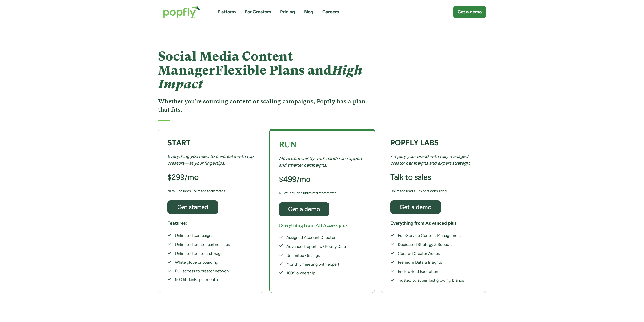  I want to click on h1: Social Media Content Manager, so click(263, 70).